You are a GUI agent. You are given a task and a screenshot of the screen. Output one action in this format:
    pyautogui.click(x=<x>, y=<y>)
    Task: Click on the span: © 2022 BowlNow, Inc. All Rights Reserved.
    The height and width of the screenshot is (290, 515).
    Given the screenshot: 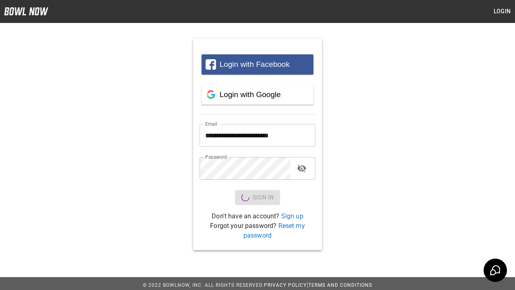 What is the action you would take?
    pyautogui.click(x=203, y=285)
    